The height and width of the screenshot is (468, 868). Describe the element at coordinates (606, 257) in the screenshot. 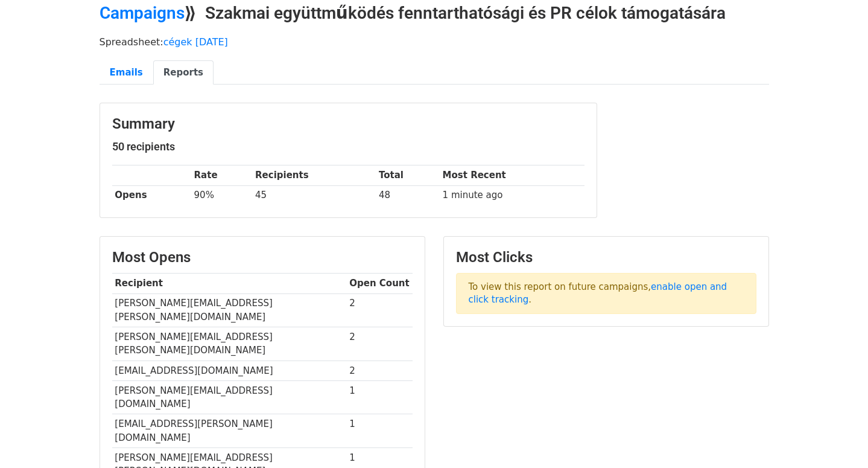

I see `h3: Most Clicks` at that location.